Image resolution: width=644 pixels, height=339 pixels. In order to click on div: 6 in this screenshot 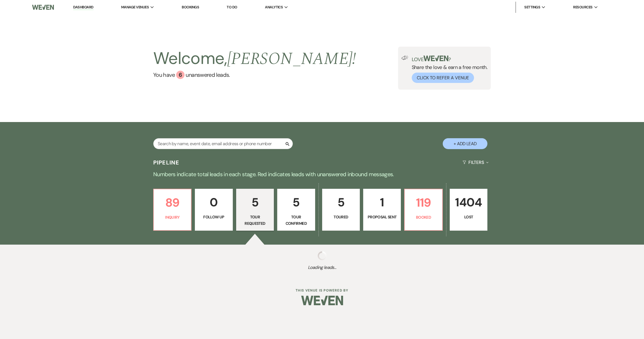, I will do `click(181, 75)`.